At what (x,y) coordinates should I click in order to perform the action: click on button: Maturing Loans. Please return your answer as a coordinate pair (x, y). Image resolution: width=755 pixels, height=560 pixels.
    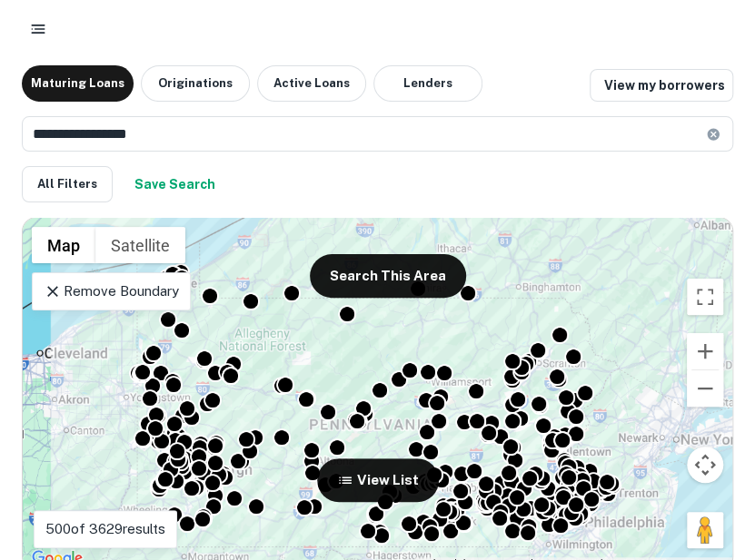
    Looking at the image, I should click on (77, 84).